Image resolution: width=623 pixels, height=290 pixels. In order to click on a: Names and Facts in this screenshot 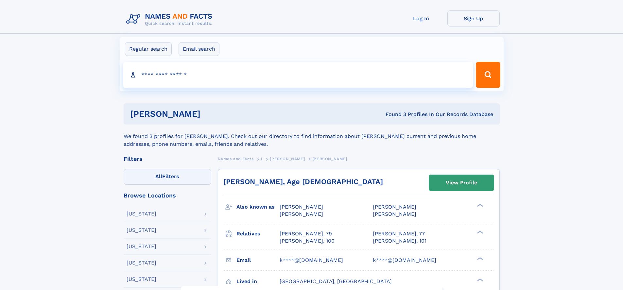, I will do `click(236, 159)`.